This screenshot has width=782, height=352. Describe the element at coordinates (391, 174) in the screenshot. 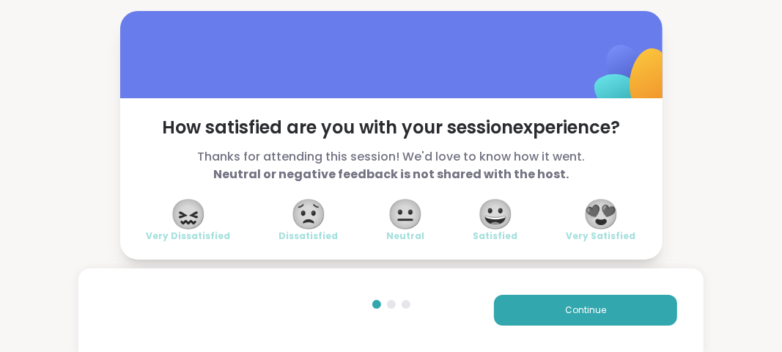

I see `b: Neutral or negative feedback is not shared with the host.` at that location.